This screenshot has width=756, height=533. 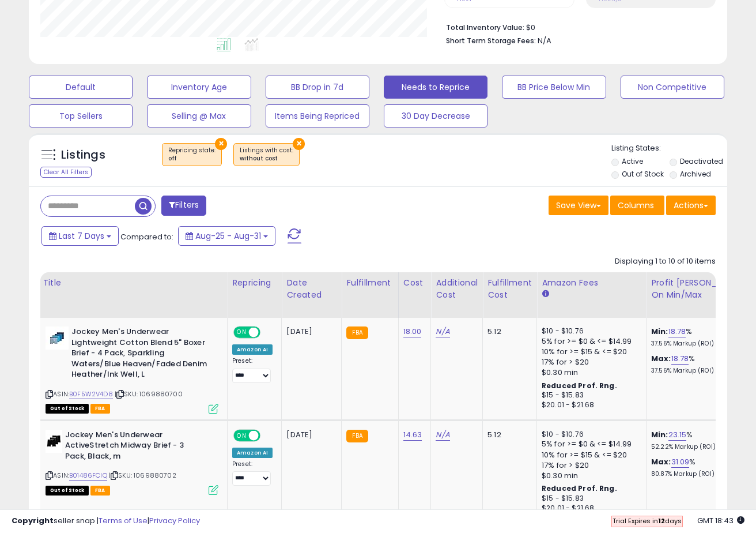 I want to click on img: 31qvJ8hHWuL._SL40_.jpg, so click(x=53, y=441).